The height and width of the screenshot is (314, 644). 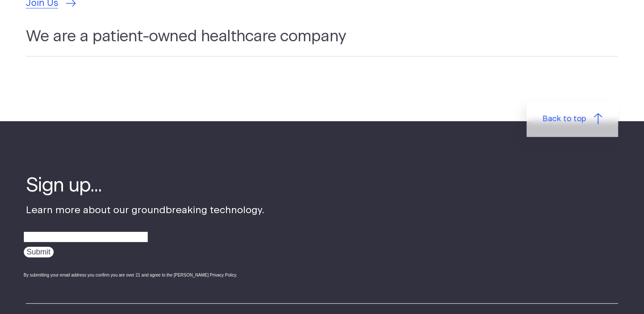 I want to click on a: Back to top, so click(x=572, y=119).